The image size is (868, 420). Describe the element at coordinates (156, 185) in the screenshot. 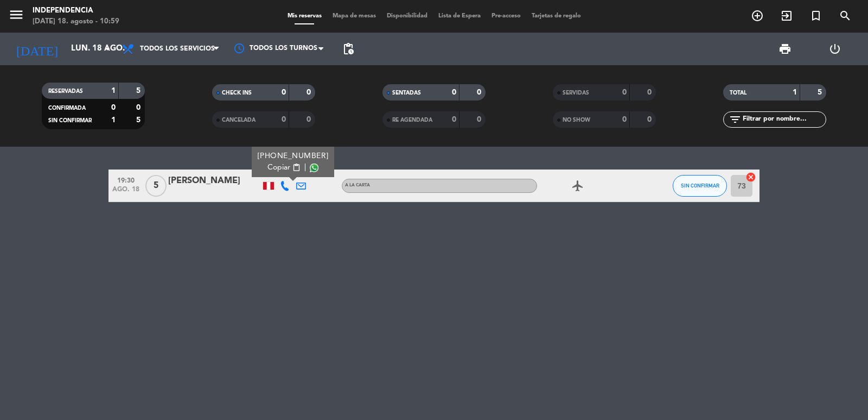

I see `span: 5` at that location.